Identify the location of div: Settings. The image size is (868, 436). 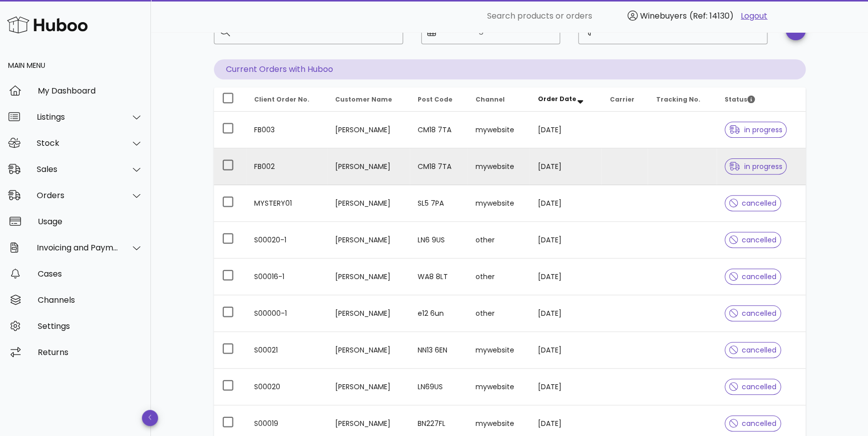
(90, 326).